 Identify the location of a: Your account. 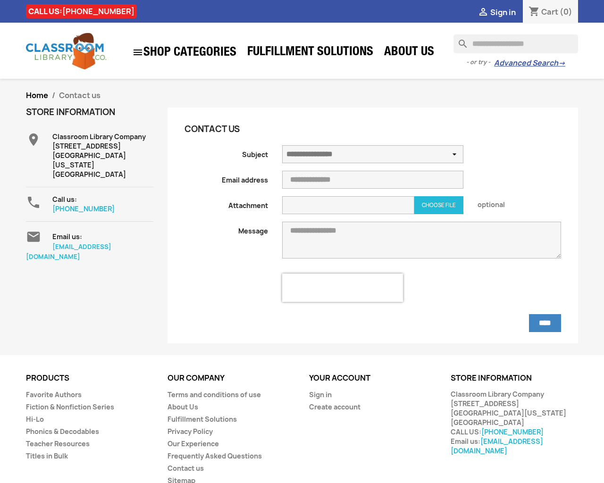
(340, 378).